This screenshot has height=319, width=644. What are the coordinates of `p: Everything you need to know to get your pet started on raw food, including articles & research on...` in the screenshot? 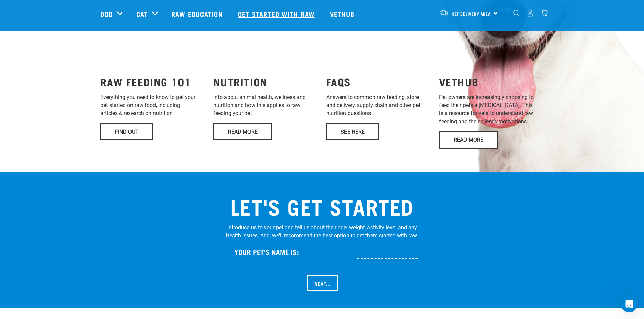 It's located at (153, 105).